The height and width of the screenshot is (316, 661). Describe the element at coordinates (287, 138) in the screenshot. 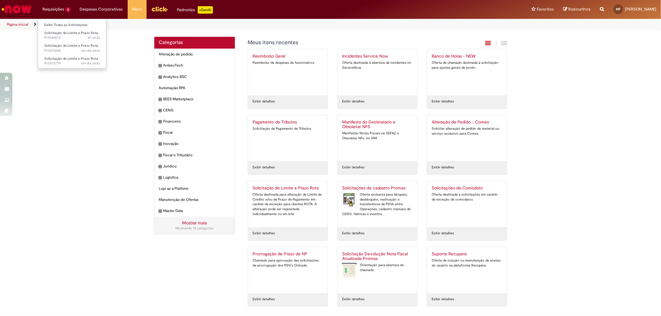

I see `a: Pagamento de Tributos Solicitação de Pagamento de Tributos` at that location.